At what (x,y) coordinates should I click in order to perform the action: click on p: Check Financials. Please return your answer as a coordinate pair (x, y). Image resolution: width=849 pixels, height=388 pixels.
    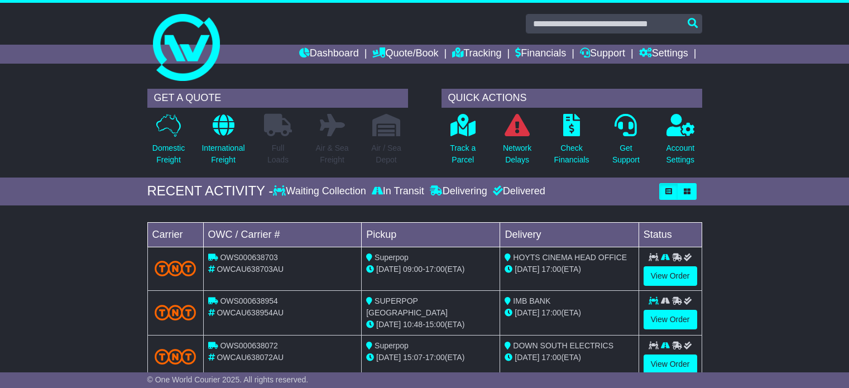
    Looking at the image, I should click on (571, 154).